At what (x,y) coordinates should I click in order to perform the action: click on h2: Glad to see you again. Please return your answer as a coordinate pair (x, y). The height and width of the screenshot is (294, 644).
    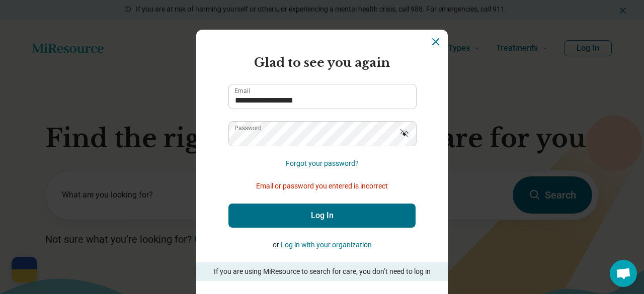
    Looking at the image, I should click on (322, 63).